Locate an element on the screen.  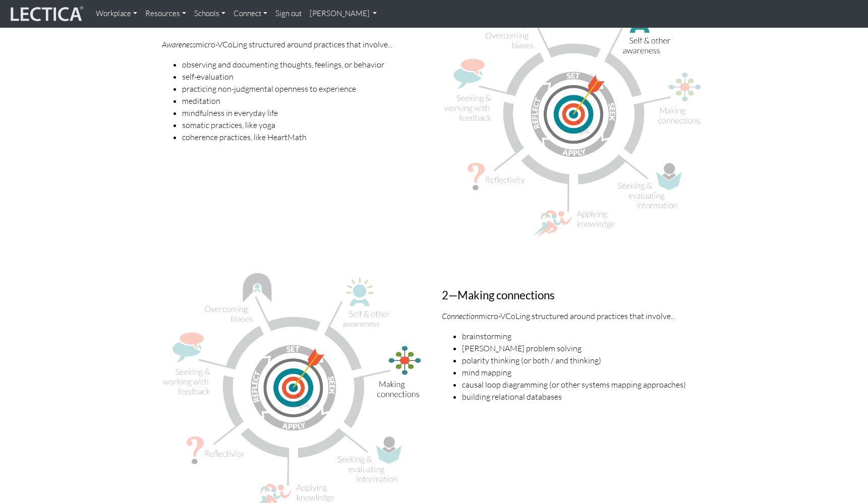
h3: 2—Making connections is located at coordinates (574, 296).